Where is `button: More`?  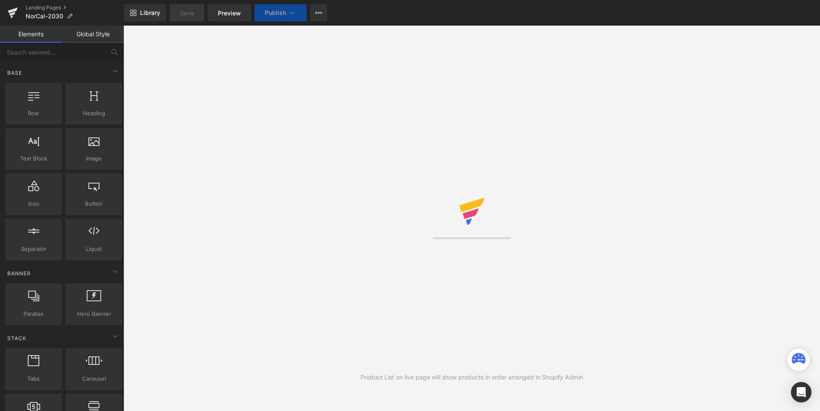 button: More is located at coordinates (319, 13).